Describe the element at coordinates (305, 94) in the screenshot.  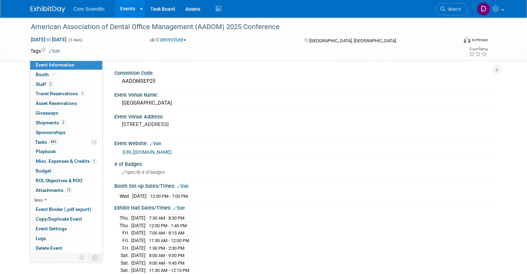
I see `div: Event Venue Name:` at that location.